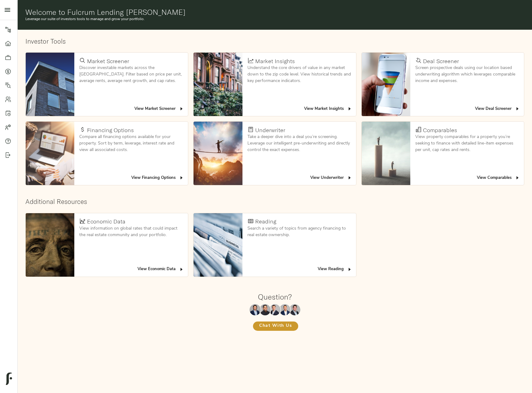 The width and height of the screenshot is (532, 393). Describe the element at coordinates (50, 245) in the screenshot. I see `img: Economic Data` at that location.